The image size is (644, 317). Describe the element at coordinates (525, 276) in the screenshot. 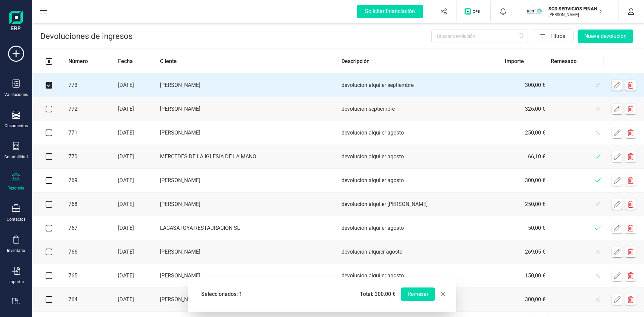

I see `td: 150,00 €` at that location.